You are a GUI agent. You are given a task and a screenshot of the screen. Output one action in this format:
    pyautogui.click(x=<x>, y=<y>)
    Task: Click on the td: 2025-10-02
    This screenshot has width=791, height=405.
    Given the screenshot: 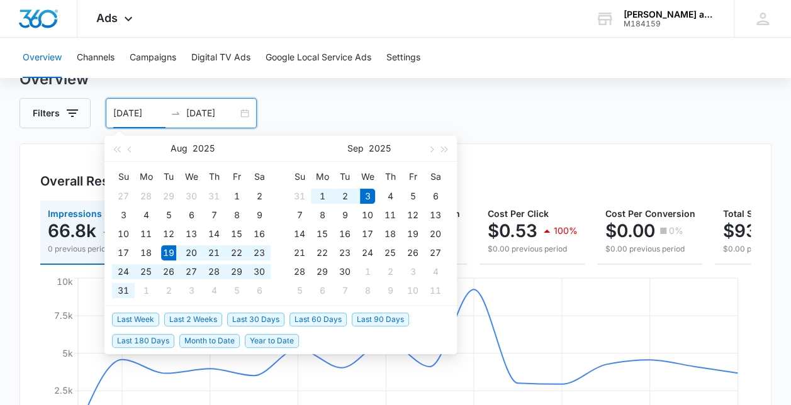 What is the action you would take?
    pyautogui.click(x=390, y=272)
    